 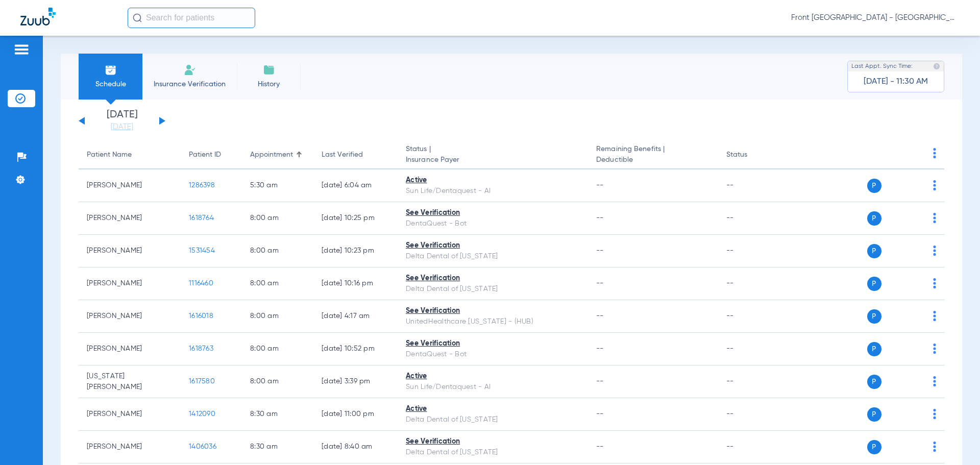 What do you see at coordinates (110, 70) in the screenshot?
I see `img: Schedule` at bounding box center [110, 70].